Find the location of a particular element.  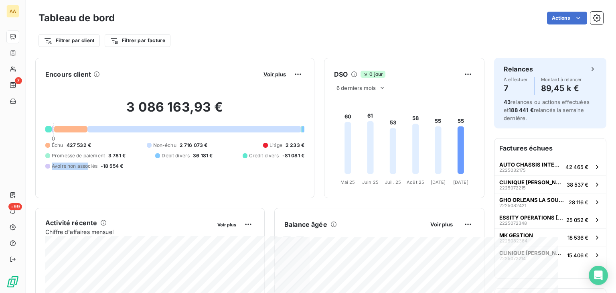

span: Promesse de paiement is located at coordinates (78, 156).